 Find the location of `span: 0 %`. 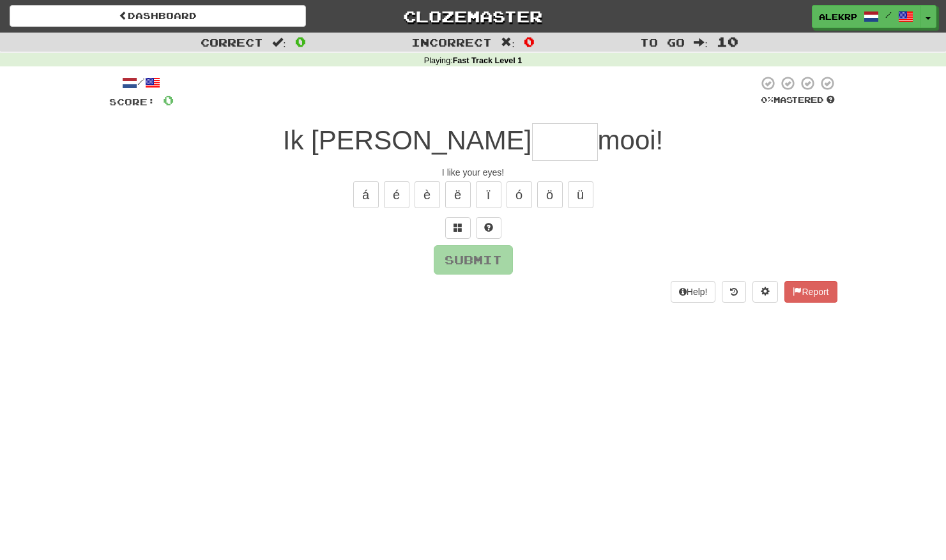

span: 0 % is located at coordinates (767, 100).